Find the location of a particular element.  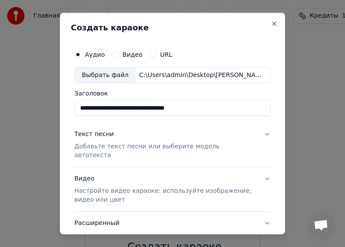

button: Текст песниДобавьте текст песни или выберите модель автотекста is located at coordinates (173, 145).